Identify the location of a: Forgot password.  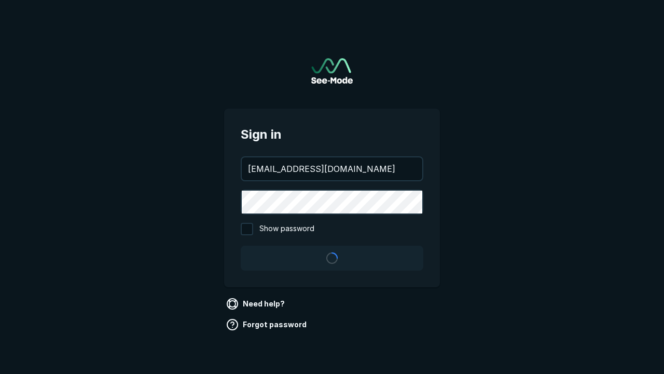
(267, 324).